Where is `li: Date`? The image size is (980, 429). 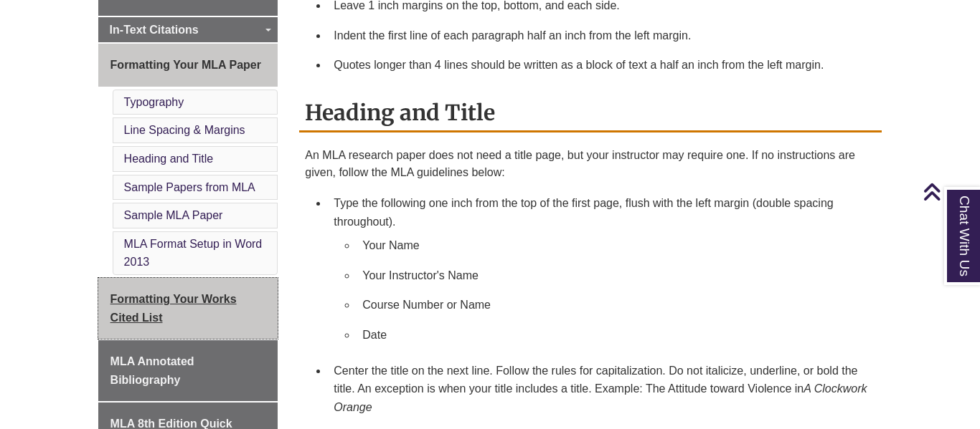
li: Date is located at coordinates (613, 335).